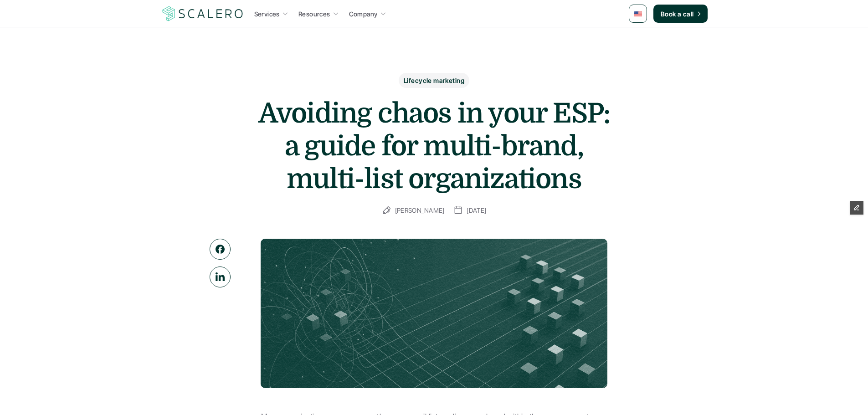 This screenshot has width=868, height=415. What do you see at coordinates (857, 208) in the screenshot?
I see `button: Edit Framer Content` at bounding box center [857, 208].